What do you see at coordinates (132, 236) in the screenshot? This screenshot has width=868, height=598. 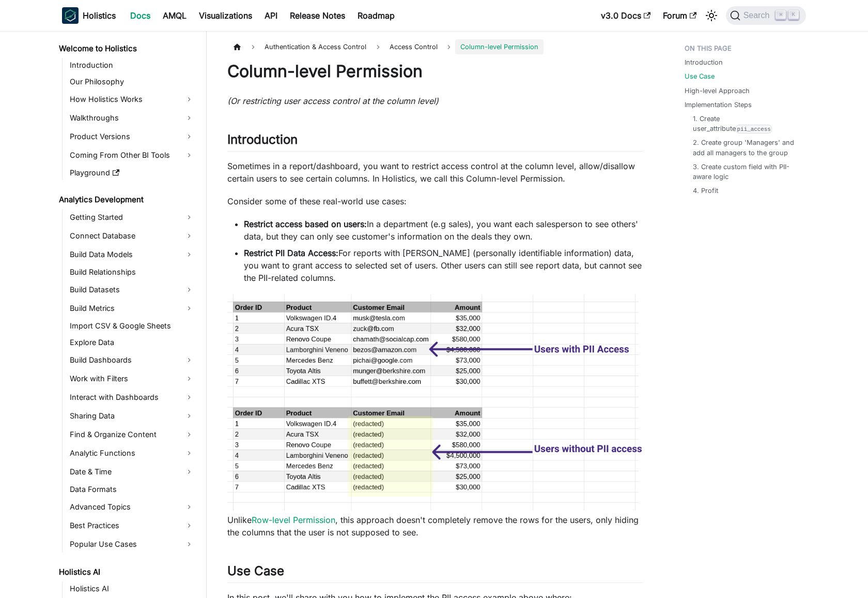 I see `a: Connect Database` at bounding box center [132, 236].